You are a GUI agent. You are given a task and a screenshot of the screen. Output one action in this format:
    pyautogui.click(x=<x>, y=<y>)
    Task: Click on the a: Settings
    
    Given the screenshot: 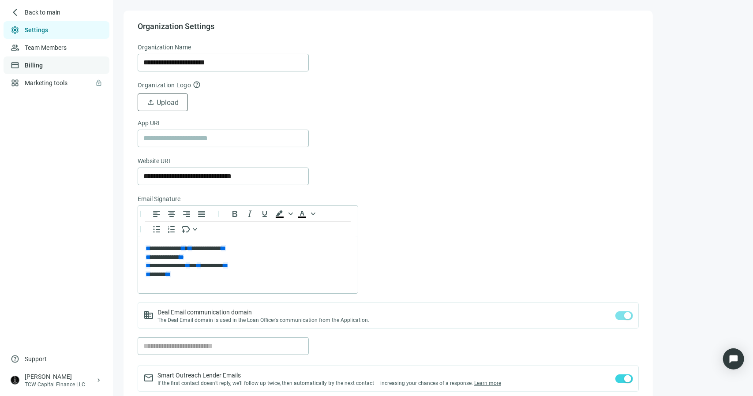 What is the action you would take?
    pyautogui.click(x=36, y=30)
    